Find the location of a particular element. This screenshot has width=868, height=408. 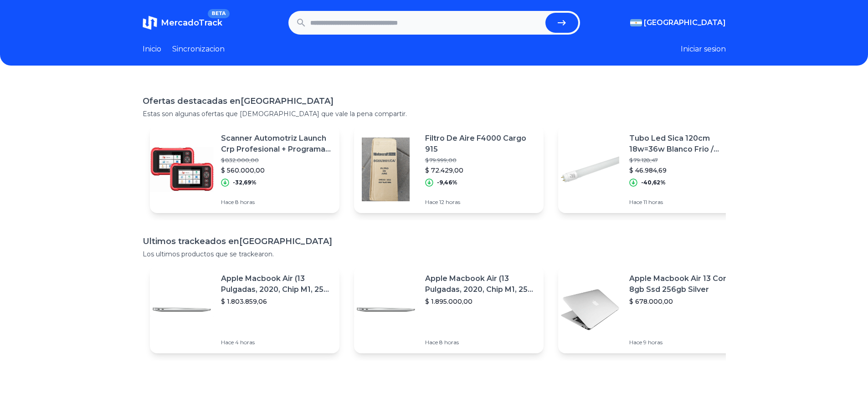

p: Apple Macbook Air 13 Core I5 8gb Ssd 256gb Silver is located at coordinates (685, 284).